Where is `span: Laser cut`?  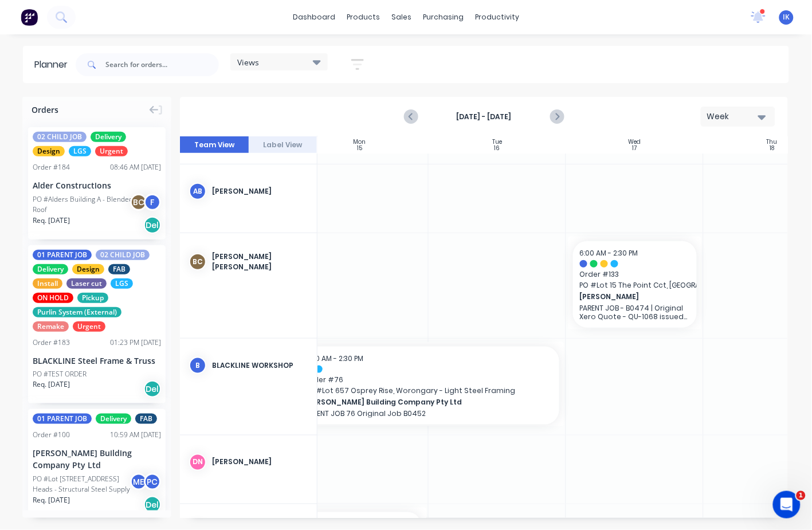 span: Laser cut is located at coordinates (87, 284).